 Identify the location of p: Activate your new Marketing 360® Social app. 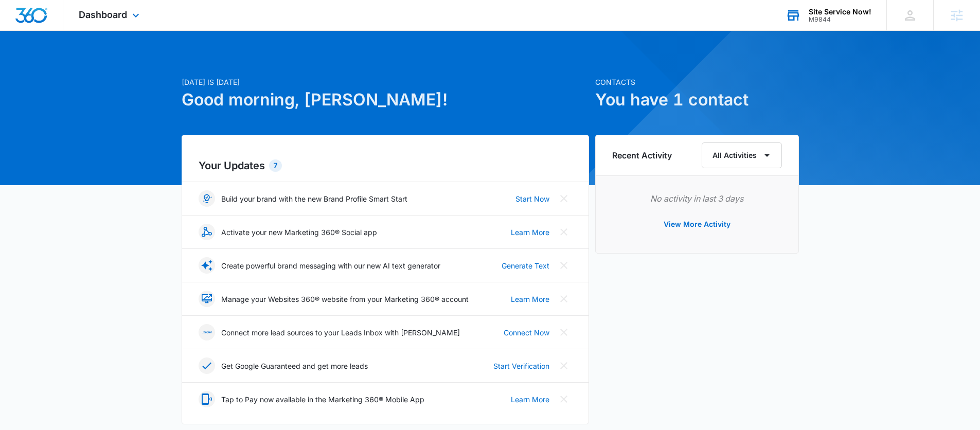
(299, 232).